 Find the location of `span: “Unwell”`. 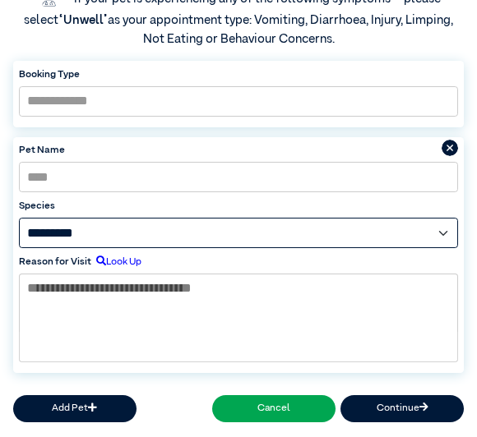

span: “Unwell” is located at coordinates (83, 20).